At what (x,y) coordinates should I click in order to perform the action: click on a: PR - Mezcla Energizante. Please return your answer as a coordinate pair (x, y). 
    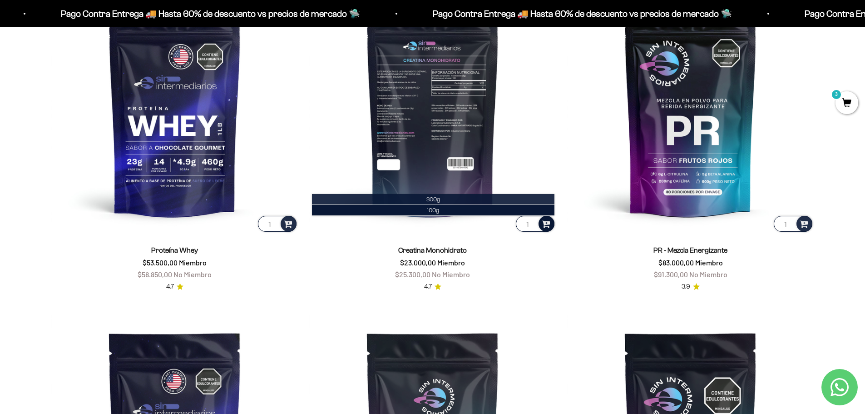
    Looking at the image, I should click on (690, 250).